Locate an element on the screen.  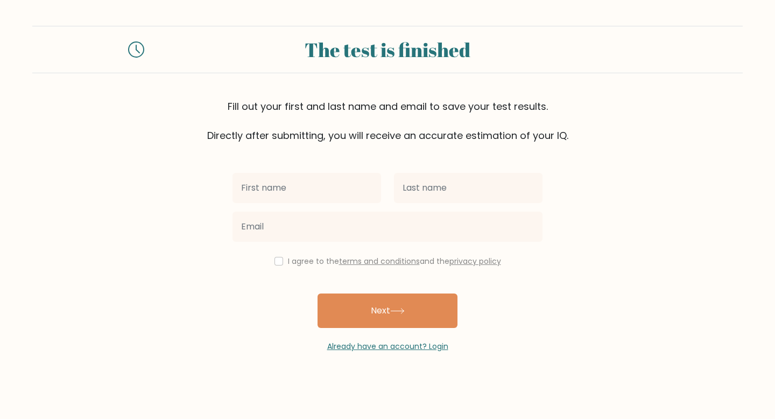
a: Already have an account? Login is located at coordinates (388, 346).